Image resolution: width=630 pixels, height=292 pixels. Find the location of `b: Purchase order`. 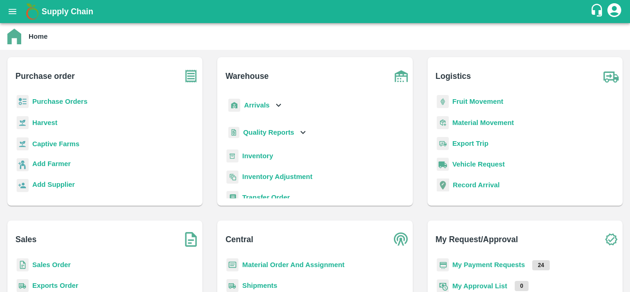

b: Purchase order is located at coordinates (45, 76).